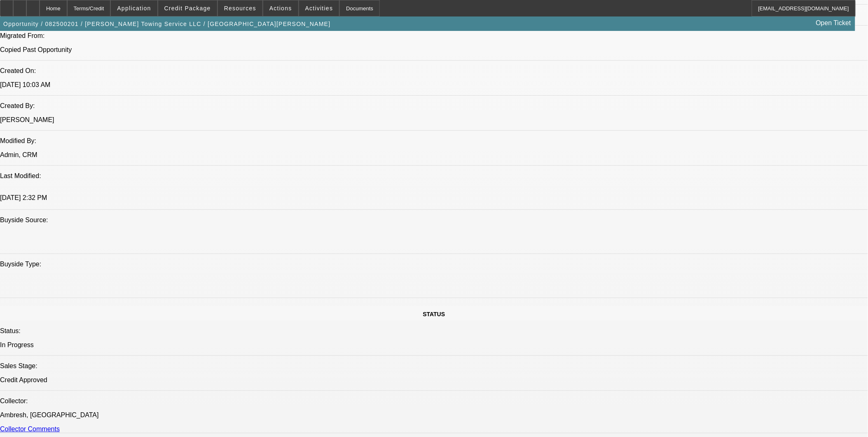 This screenshot has height=437, width=868. Describe the element at coordinates (188, 8) in the screenshot. I see `button: Credit Package` at that location.